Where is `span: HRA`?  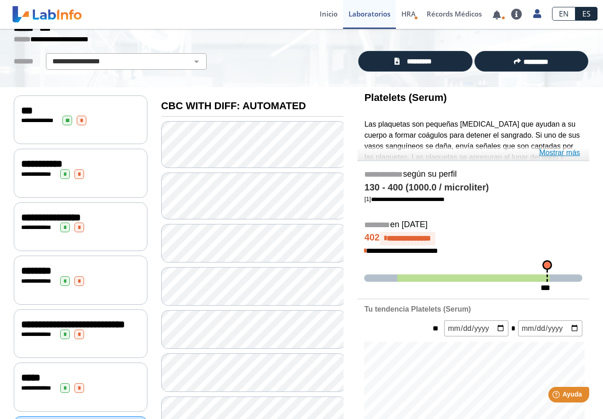 span: HRA is located at coordinates (408, 14).